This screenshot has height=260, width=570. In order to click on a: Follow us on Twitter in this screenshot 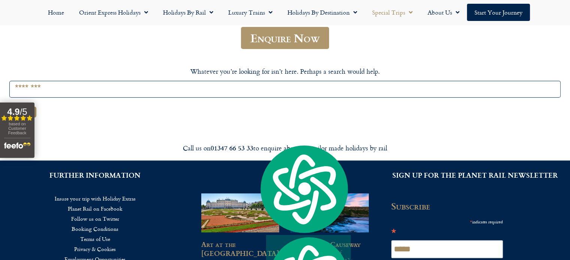, I will do `click(95, 219)`.